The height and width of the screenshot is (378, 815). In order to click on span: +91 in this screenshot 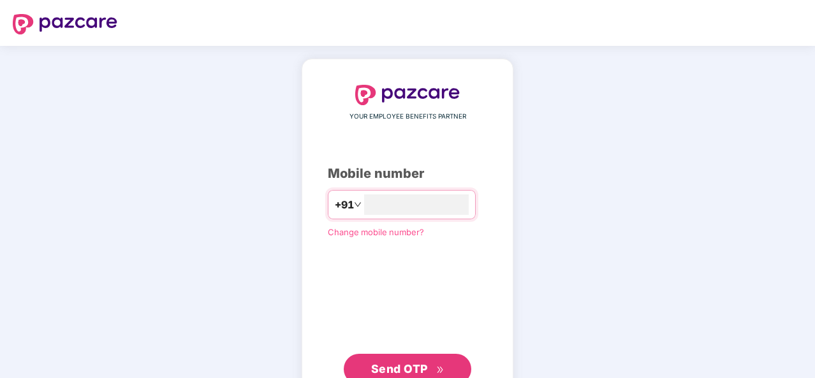, I will do `click(344, 205)`.